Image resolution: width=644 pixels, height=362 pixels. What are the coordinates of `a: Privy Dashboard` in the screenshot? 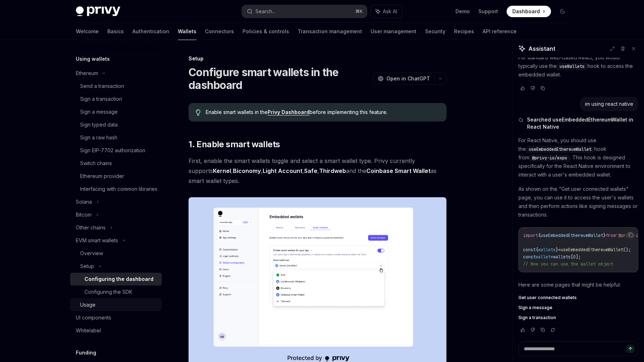 It's located at (288, 112).